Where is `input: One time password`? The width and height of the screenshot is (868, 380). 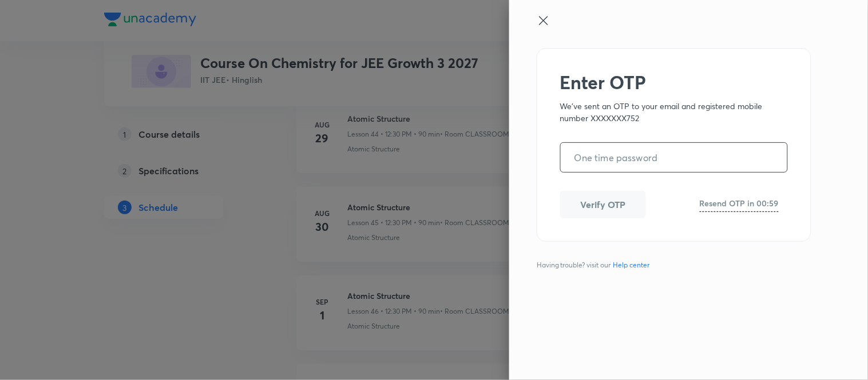 input: One time password is located at coordinates (674, 157).